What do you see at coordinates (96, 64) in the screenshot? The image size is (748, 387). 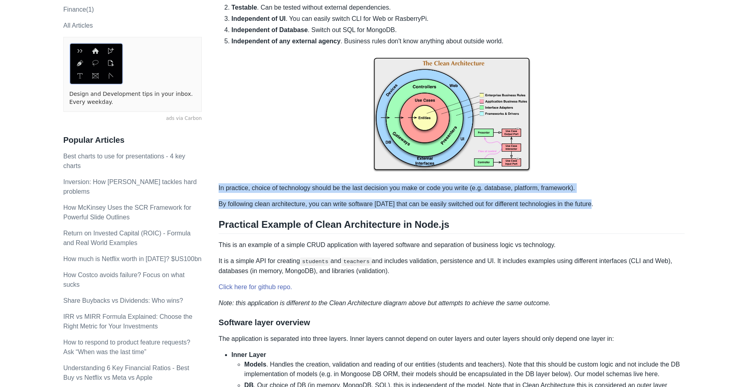 I see `img: ads via Carbon` at bounding box center [96, 64].